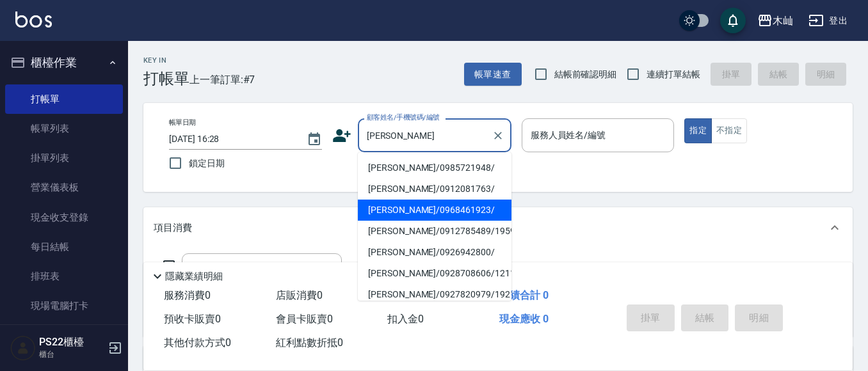  I want to click on span: 紅利點數折抵 0, so click(309, 342).